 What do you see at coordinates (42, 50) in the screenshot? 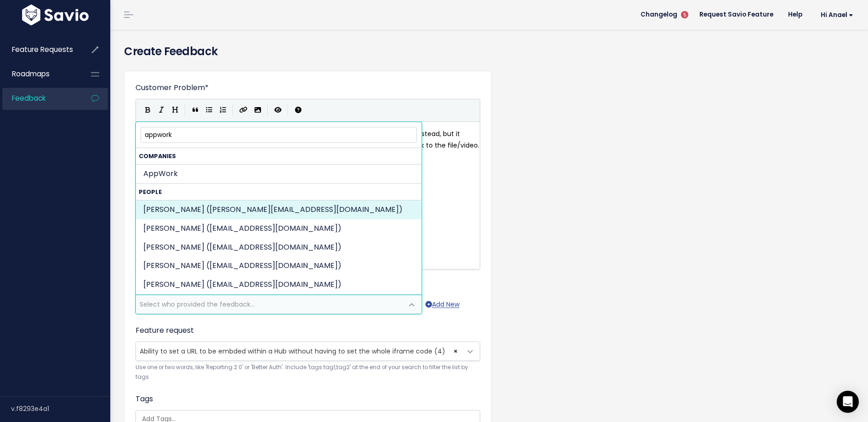
I see `span: Feature Requests` at bounding box center [42, 50].